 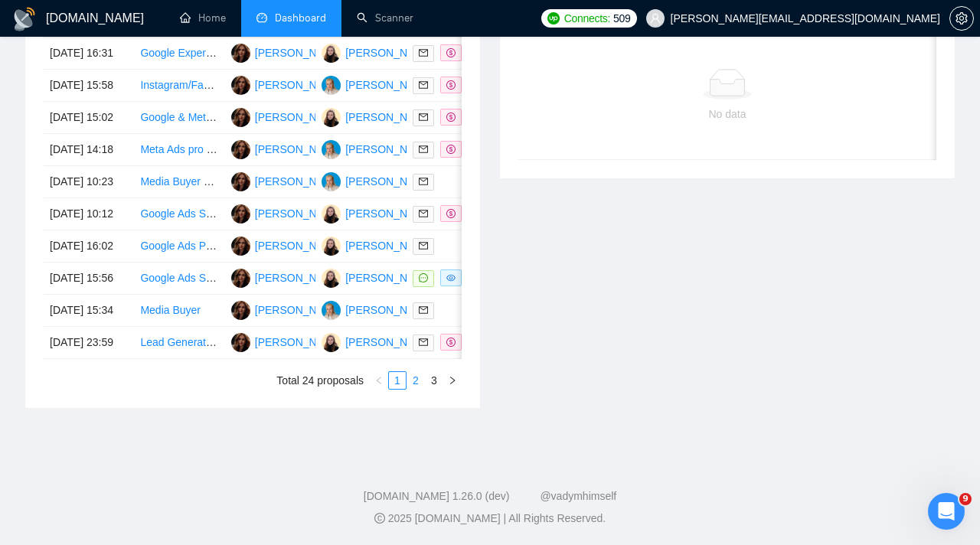 What do you see at coordinates (397, 380) in the screenshot?
I see `a: 1` at bounding box center [397, 380].